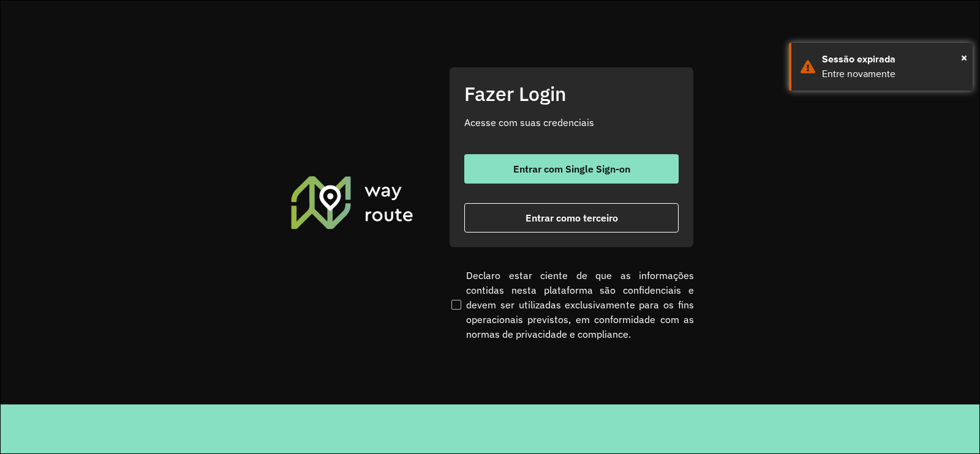  I want to click on span: Entrar com Single Sign-on, so click(572, 169).